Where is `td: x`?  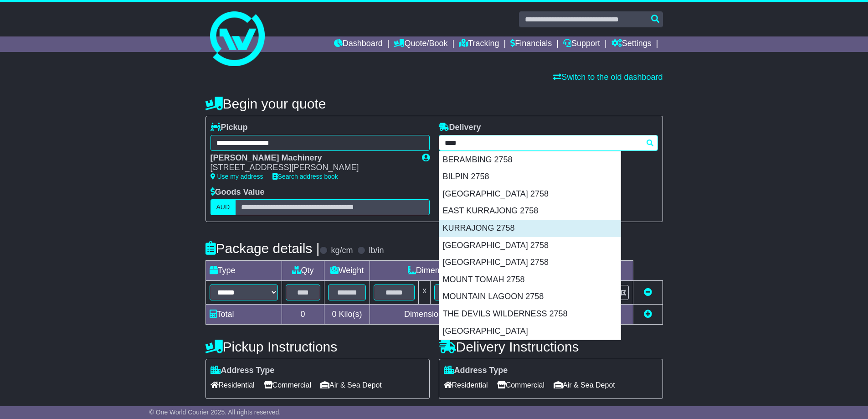 td: x is located at coordinates (425, 293).